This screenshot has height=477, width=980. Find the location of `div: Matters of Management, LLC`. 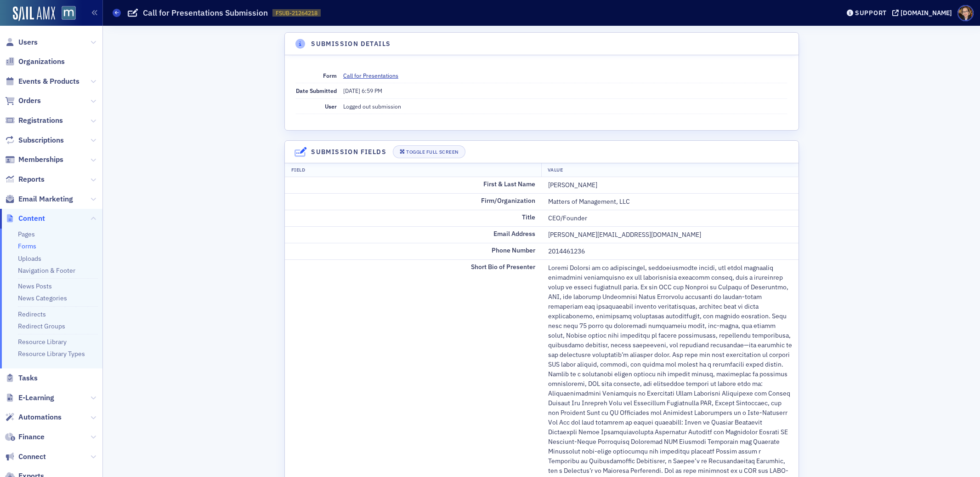

div: Matters of Management, LLC is located at coordinates (670, 201).